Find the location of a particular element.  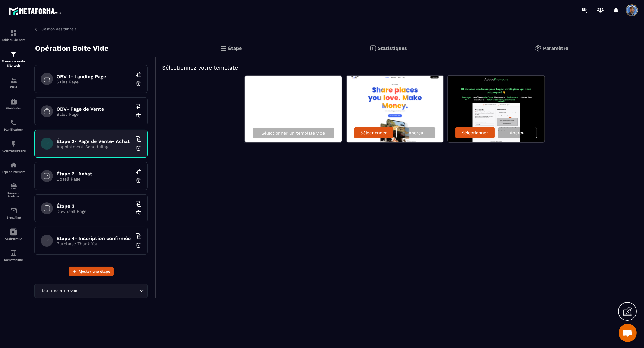

h6: OBV- Page de Vente is located at coordinates (94, 109).